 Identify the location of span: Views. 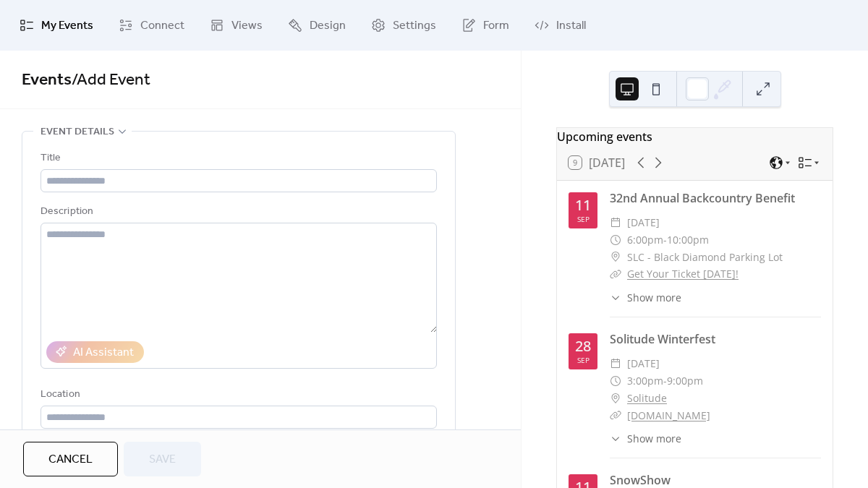
(246, 26).